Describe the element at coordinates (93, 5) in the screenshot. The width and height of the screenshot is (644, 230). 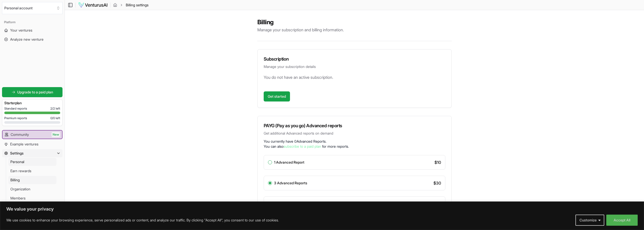
I see `img: logo` at that location.